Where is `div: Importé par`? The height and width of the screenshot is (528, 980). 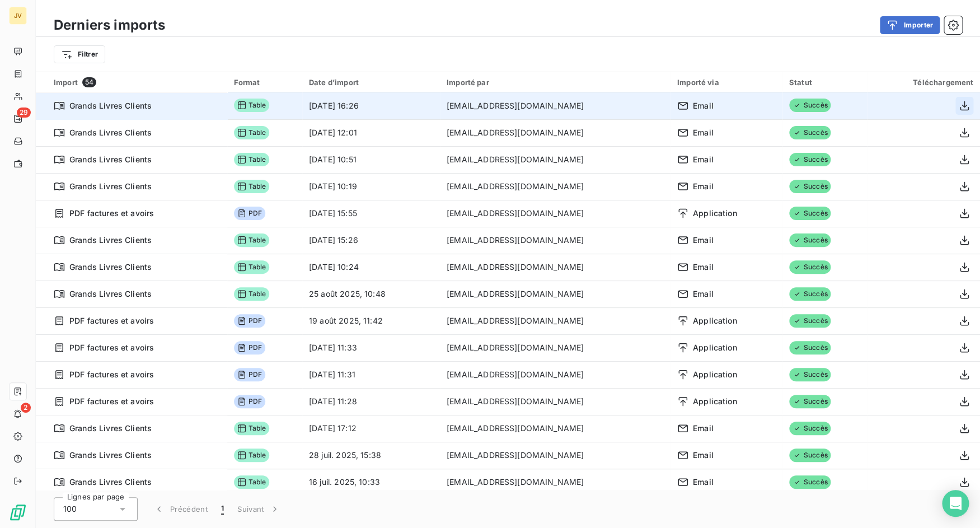 div: Importé par is located at coordinates (555, 83).